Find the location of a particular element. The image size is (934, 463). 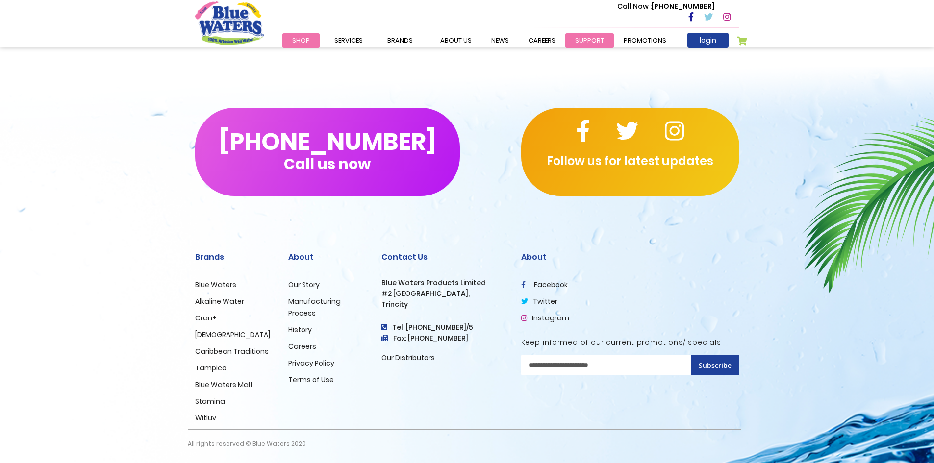

a: careers is located at coordinates (542, 40).